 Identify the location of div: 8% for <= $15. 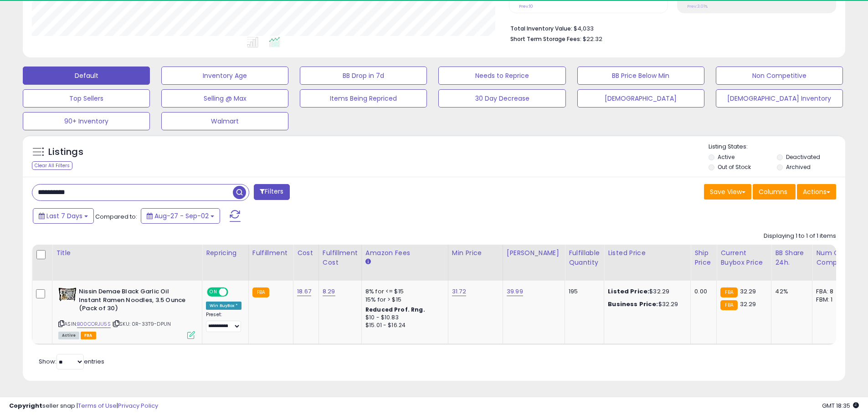
(403, 291).